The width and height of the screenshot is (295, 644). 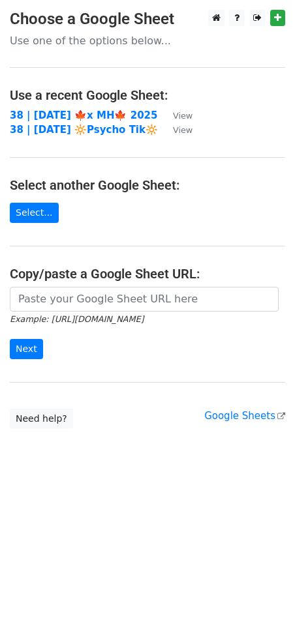 I want to click on a: Select..., so click(x=34, y=212).